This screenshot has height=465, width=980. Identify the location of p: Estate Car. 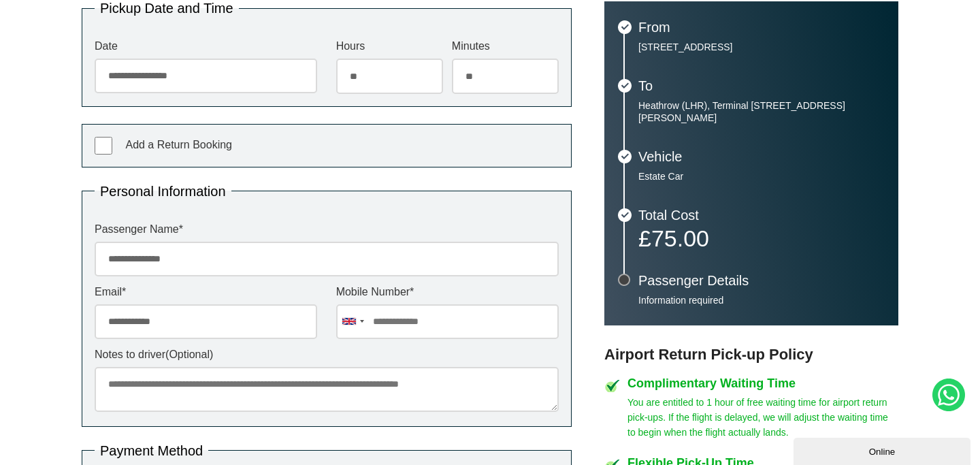
(761, 177).